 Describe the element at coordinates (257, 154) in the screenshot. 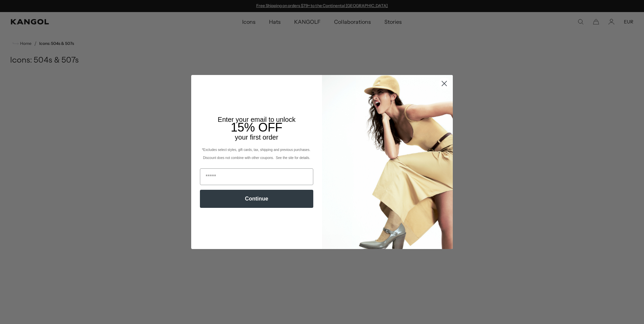

I see `span: *Excludes select styles, gift cards, tax, shipping and previous purchases. Discount does not comb...` at that location.